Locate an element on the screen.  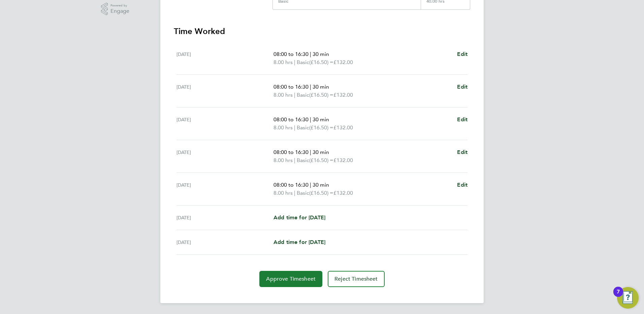
button: Reject Timesheet is located at coordinates (356, 279).